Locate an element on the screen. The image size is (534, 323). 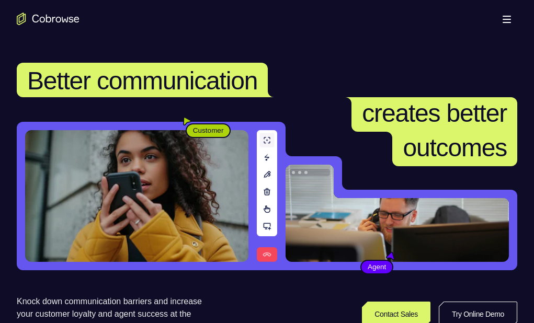
span: creates better is located at coordinates (434, 113).